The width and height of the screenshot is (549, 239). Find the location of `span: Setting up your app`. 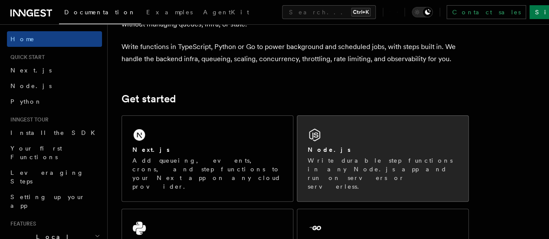

span: Setting up your app is located at coordinates (48, 201).